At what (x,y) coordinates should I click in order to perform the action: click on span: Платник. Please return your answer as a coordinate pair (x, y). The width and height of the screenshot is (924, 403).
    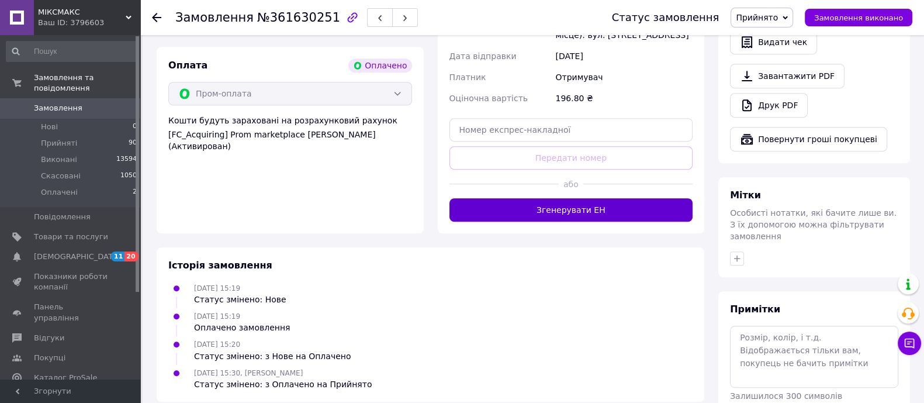
    Looking at the image, I should click on (468, 77).